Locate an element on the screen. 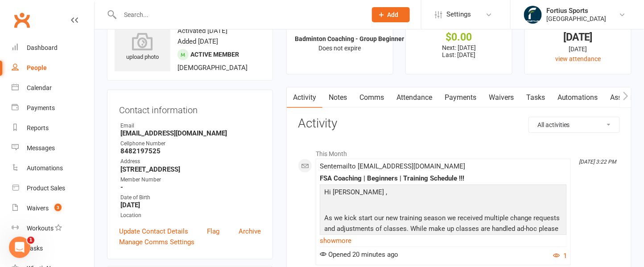 This screenshot has height=267, width=644. h3: Activity is located at coordinates (459, 124).